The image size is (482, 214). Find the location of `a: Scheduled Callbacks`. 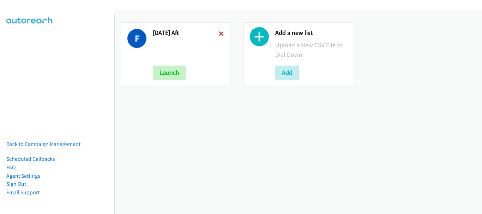

a: Scheduled Callbacks is located at coordinates (31, 159).